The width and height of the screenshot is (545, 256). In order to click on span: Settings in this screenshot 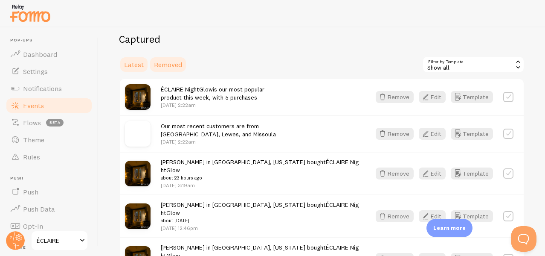, I will do `click(35, 71)`.